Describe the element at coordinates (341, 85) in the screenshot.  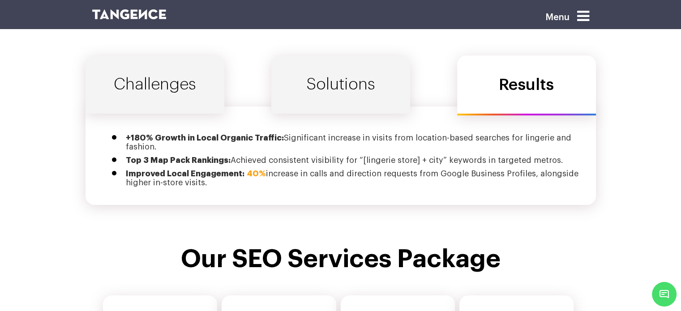
I see `a: Solutions` at that location.